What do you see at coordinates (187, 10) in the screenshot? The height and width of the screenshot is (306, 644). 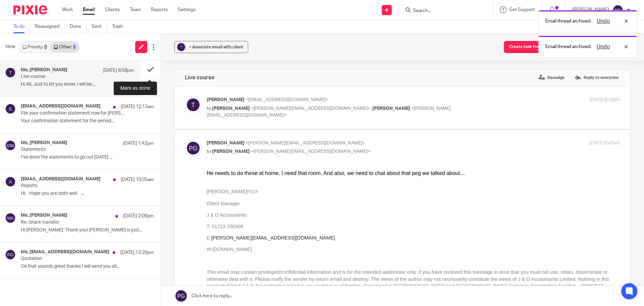 I see `a: Settings` at bounding box center [187, 10].